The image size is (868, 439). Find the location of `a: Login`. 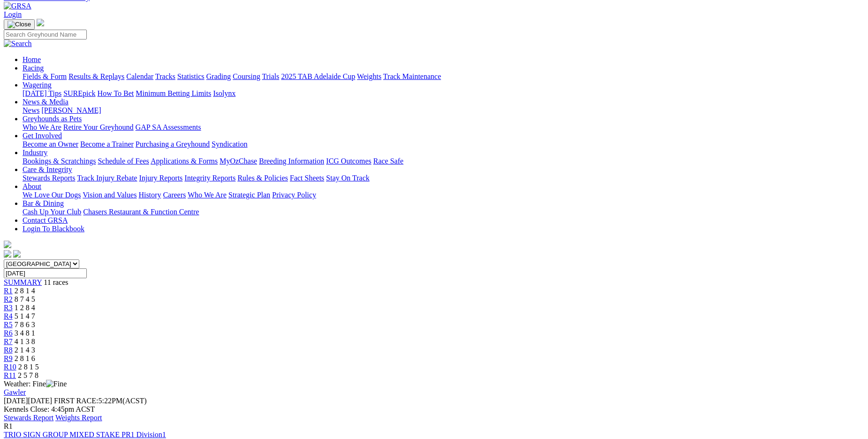

a: Login is located at coordinates (13, 14).